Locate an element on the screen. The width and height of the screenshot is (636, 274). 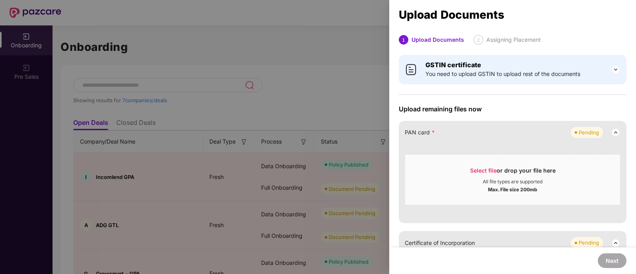
button: Next is located at coordinates (612, 261).